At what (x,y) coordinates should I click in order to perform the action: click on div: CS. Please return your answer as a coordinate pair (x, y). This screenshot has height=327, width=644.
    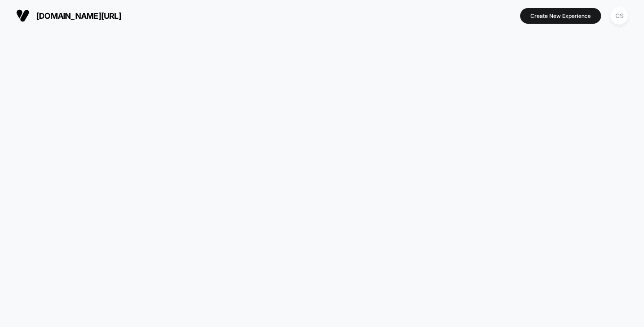
    Looking at the image, I should click on (619, 16).